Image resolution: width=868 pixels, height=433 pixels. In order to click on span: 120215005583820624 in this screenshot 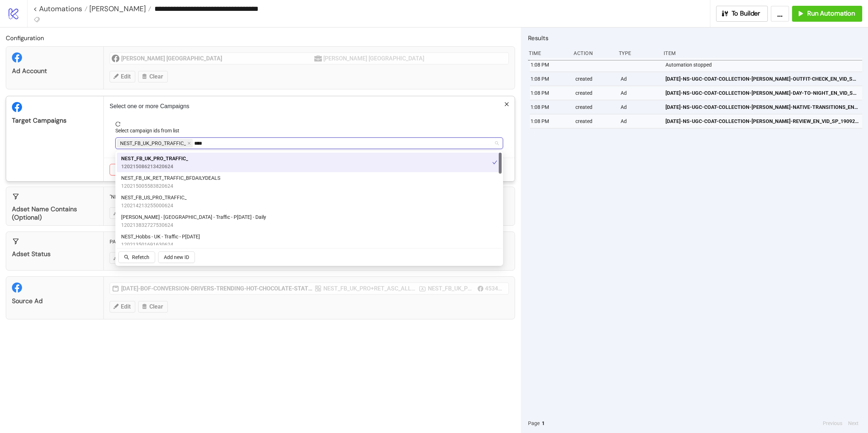, I will do `click(170, 186)`.